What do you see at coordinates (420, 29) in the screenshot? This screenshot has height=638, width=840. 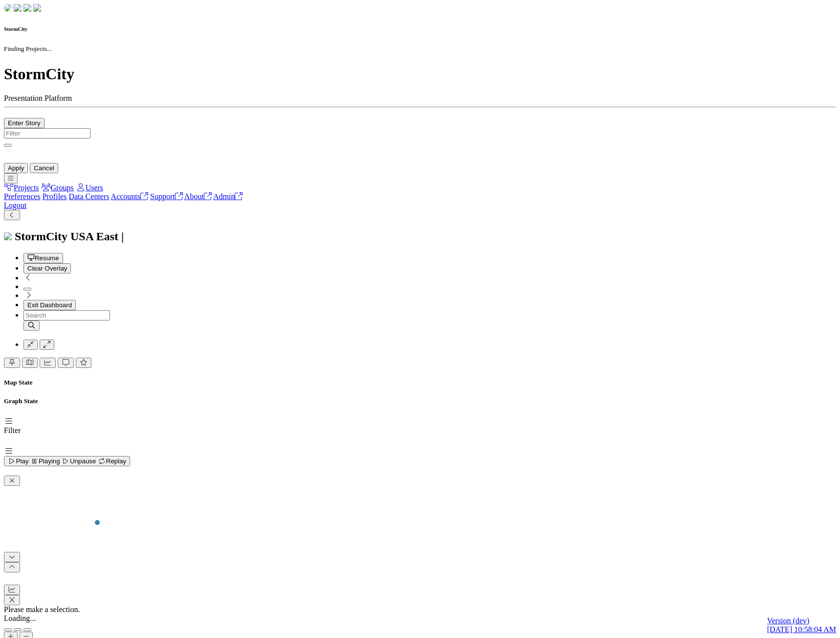 I see `h6: StormCity` at bounding box center [420, 29].